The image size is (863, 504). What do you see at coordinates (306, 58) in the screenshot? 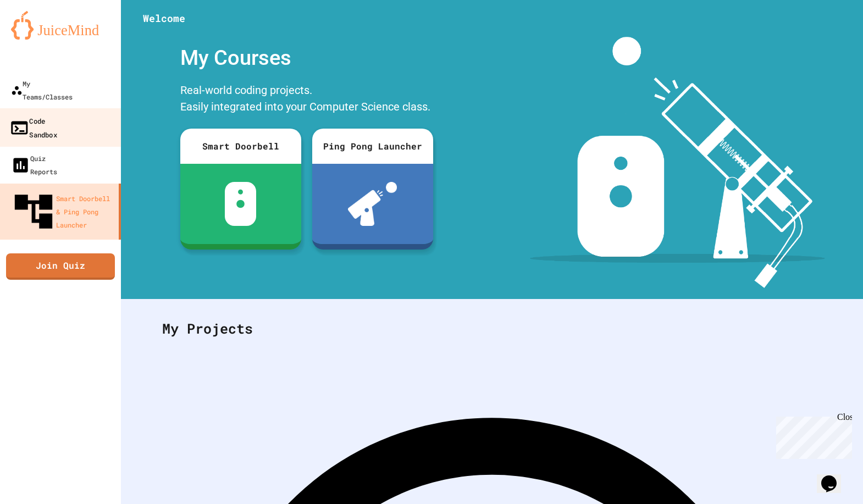
I see `div: My Courses` at bounding box center [306, 58].